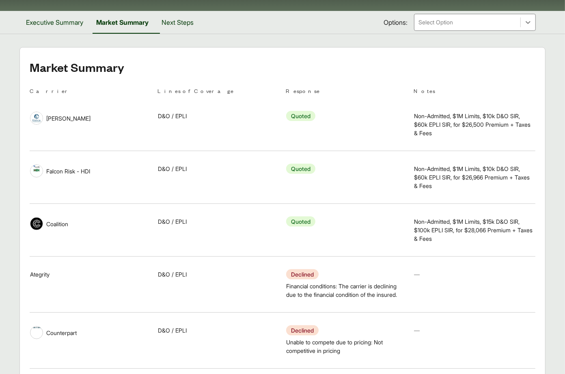  Describe the element at coordinates (347, 92) in the screenshot. I see `th: Response` at that location.